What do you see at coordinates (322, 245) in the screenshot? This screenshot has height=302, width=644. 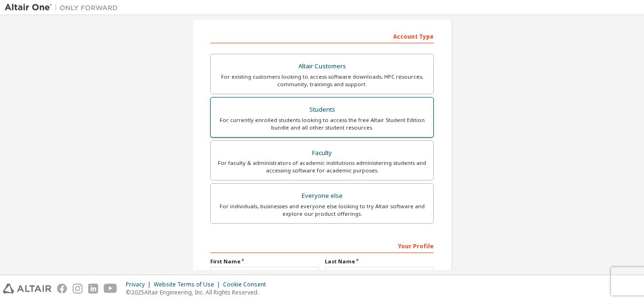 I see `div: Your Profile` at bounding box center [322, 245].